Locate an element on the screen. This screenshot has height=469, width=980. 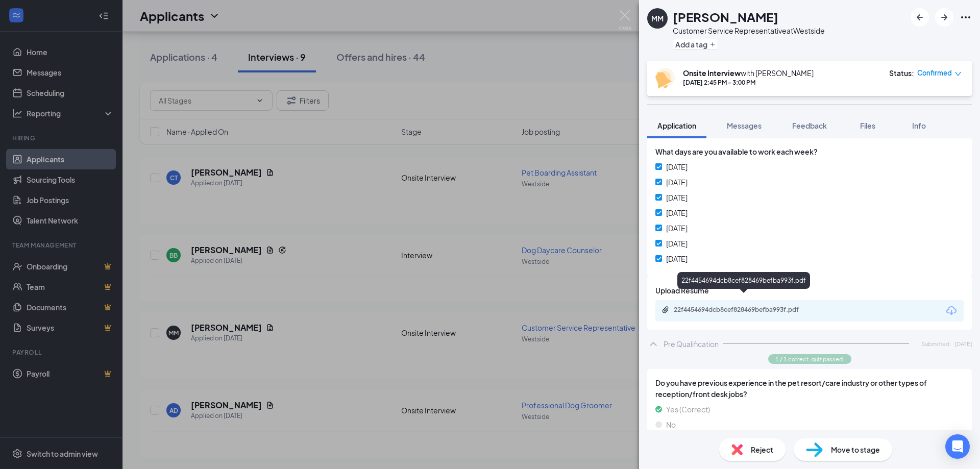
span: Messages is located at coordinates (745, 126).